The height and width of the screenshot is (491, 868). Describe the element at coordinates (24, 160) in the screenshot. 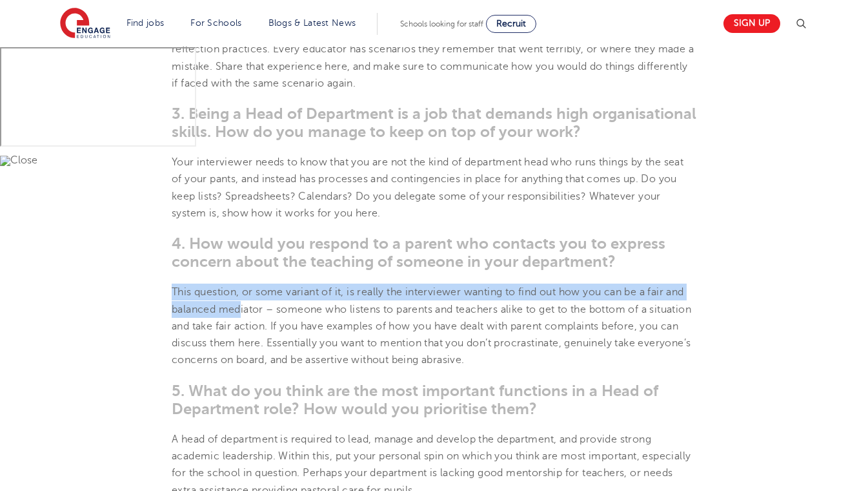

I see `span: Close` at that location.